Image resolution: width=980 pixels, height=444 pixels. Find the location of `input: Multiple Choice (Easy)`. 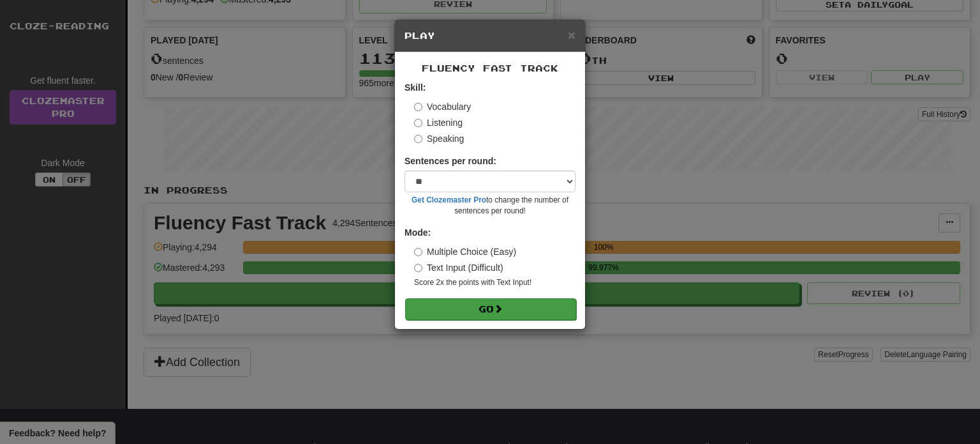

input: Multiple Choice (Easy) is located at coordinates (418, 251).